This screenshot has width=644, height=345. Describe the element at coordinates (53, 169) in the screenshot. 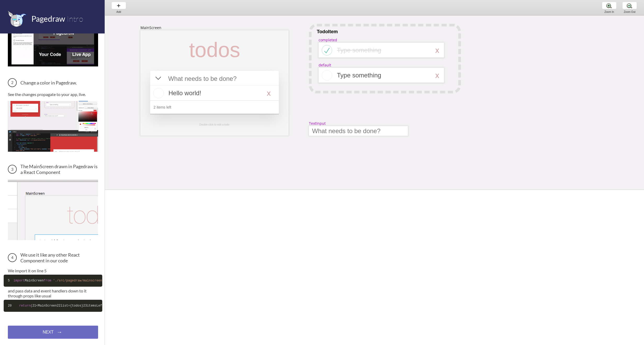

I see `h3: The MainScreen drawn in Pagedraw is a React Component` at that location.